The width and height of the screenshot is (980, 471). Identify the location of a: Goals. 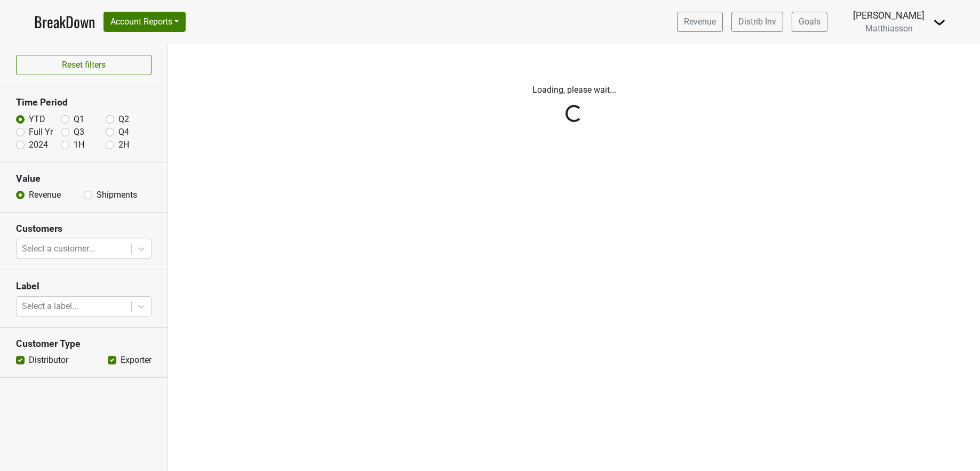
(809, 22).